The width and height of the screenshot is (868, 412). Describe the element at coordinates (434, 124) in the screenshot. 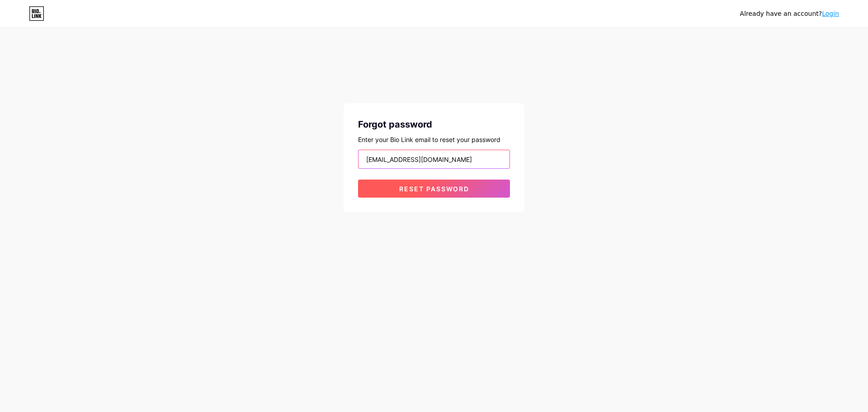

I see `div: Forgot password` at that location.